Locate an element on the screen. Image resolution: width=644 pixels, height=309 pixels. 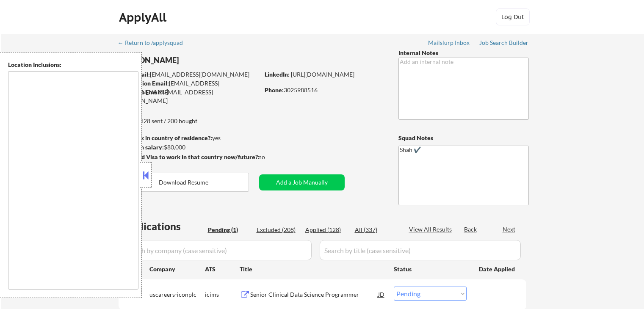
div: All (337) is located at coordinates (376, 230).